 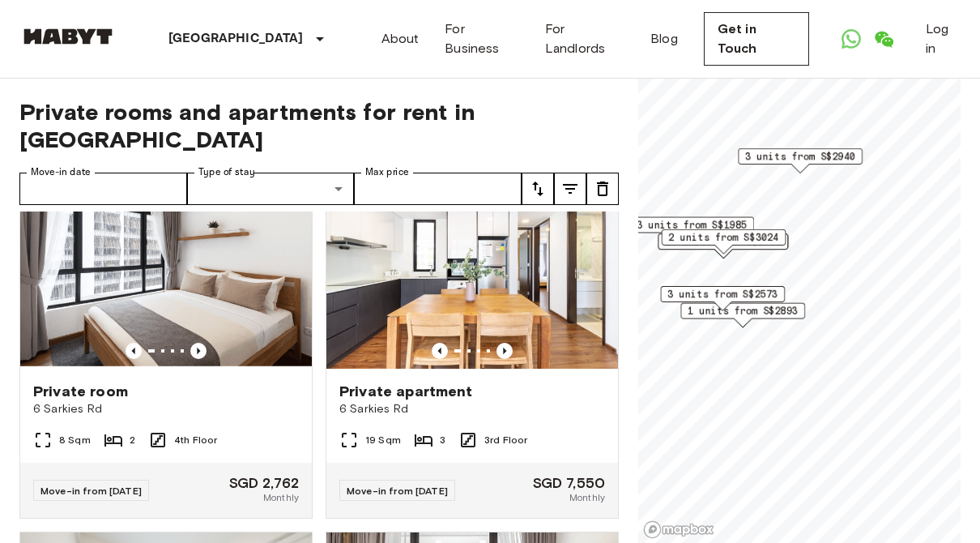 What do you see at coordinates (442, 440) in the screenshot?
I see `span: 3` at bounding box center [442, 440].